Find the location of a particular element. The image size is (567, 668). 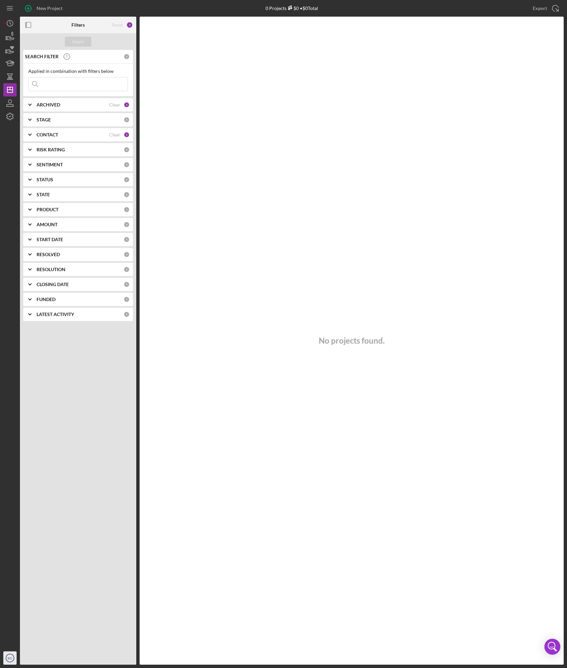

div: 0 Projects • $0 Total is located at coordinates (292, 8).